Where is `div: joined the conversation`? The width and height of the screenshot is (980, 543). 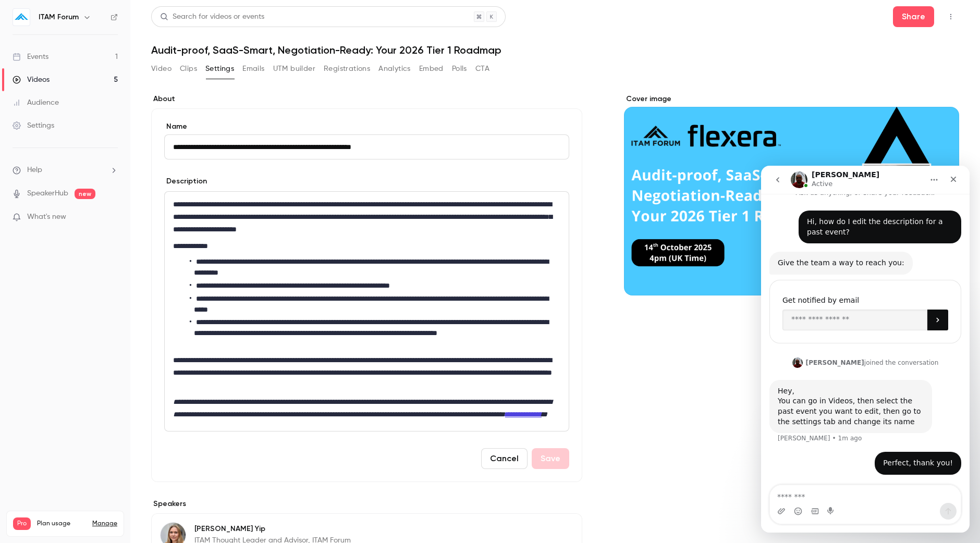 div: joined the conversation is located at coordinates (111, 197).